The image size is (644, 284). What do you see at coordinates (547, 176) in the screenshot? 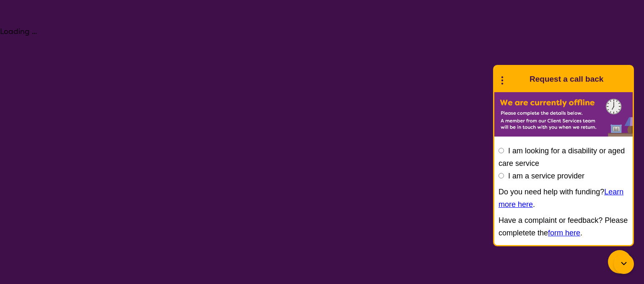
I see `label: I am a service provider` at bounding box center [547, 176].